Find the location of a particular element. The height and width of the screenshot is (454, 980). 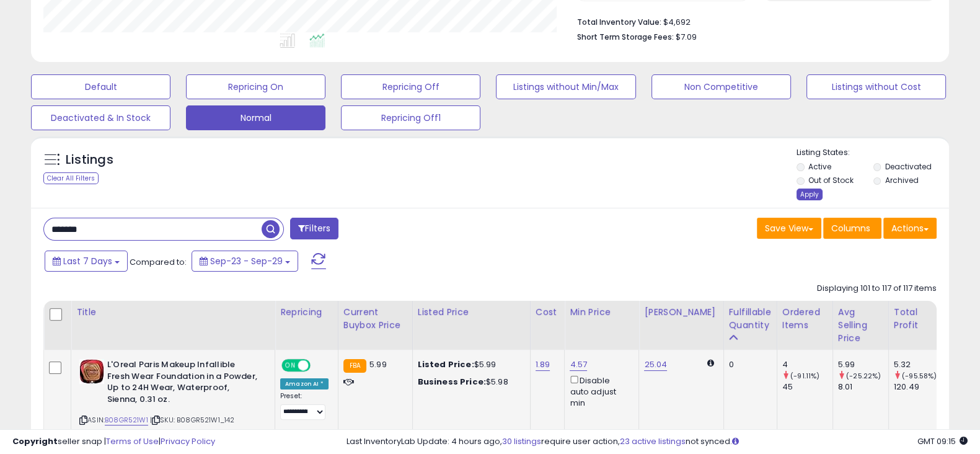

button: Repricing On is located at coordinates (256, 87).